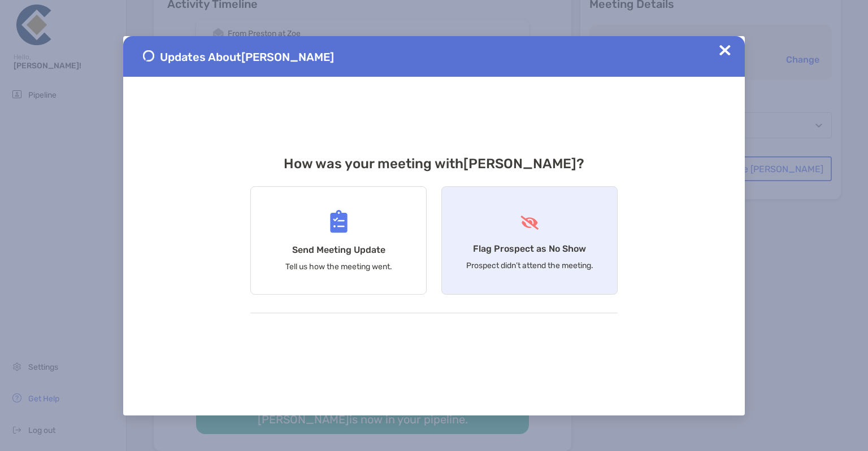 The image size is (868, 451). Describe the element at coordinates (339, 266) in the screenshot. I see `p: Tell us how the meeting went.` at that location.